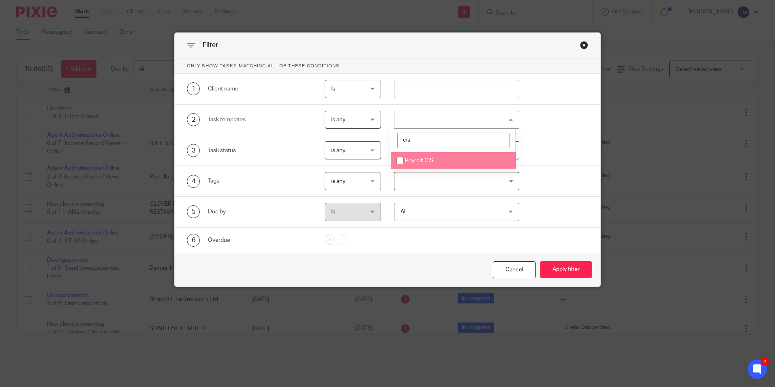 The height and width of the screenshot is (387, 775). Describe the element at coordinates (260, 181) in the screenshot. I see `div: Tags` at that location.